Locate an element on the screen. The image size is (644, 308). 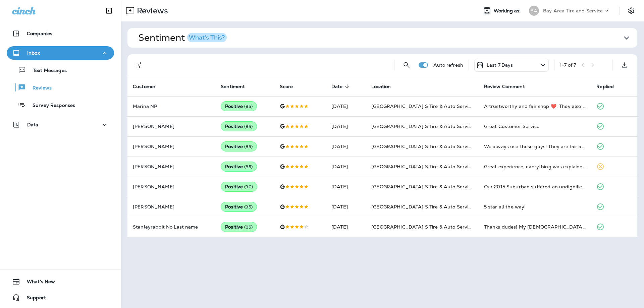
button: Text Messages is located at coordinates (60, 70).